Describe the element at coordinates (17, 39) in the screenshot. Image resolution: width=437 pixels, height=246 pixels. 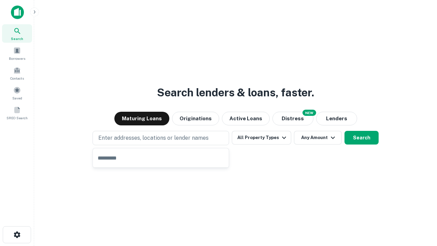
I see `span: Search` at that location.